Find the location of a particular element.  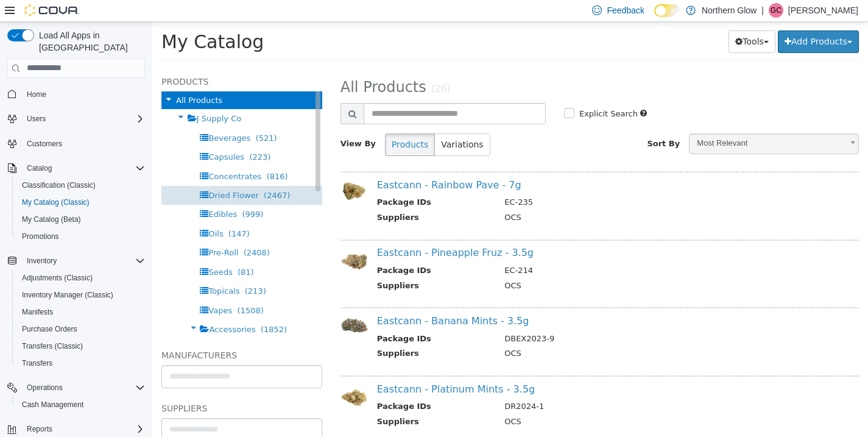

span: Topicals is located at coordinates (71, 269).